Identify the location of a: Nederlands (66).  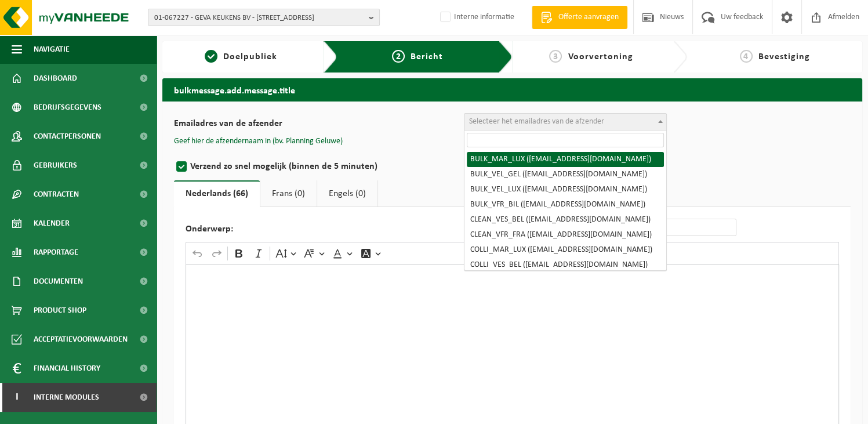
(217, 194).